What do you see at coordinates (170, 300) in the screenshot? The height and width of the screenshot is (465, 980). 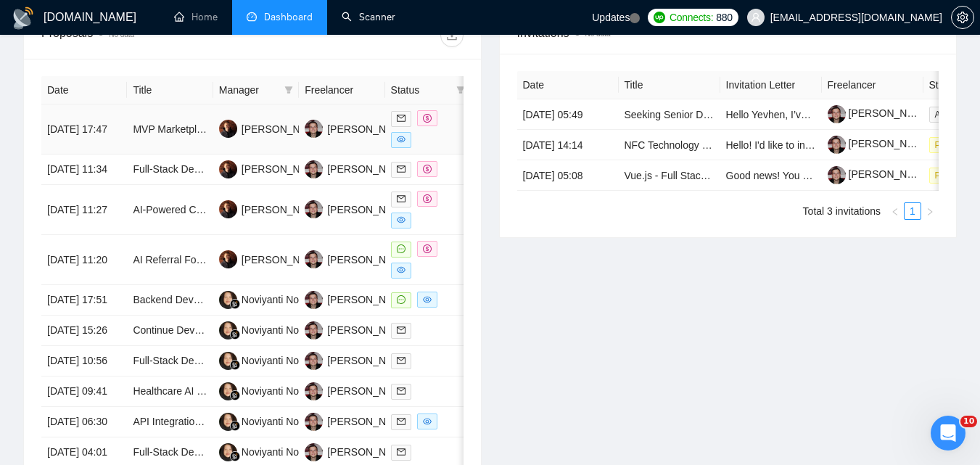 I see `td: Backend Developer – Report Generation System` at bounding box center [170, 300].